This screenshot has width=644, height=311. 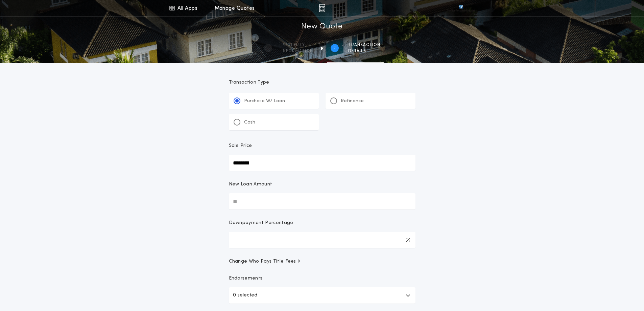 I want to click on input: Downpayment Percentage, so click(x=322, y=240).